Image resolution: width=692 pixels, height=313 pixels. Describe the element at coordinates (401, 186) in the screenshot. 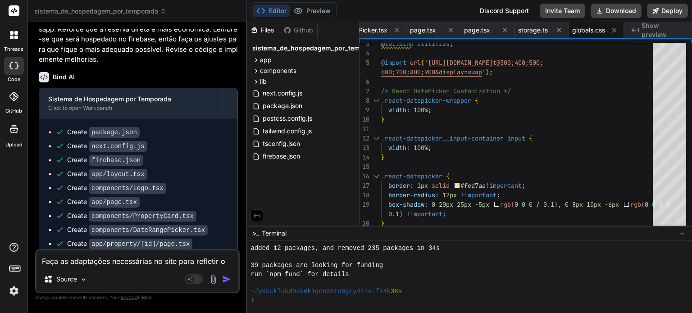

I see `span: border:` at that location.